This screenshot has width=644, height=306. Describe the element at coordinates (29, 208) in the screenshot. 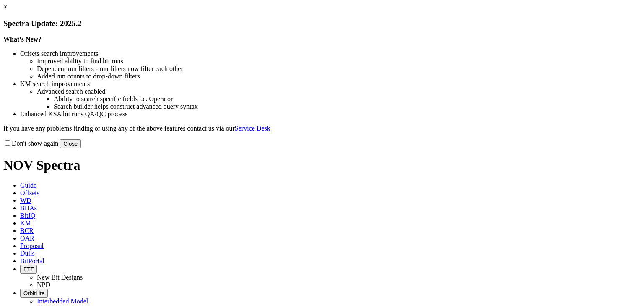

I see `span: BHAs` at that location.